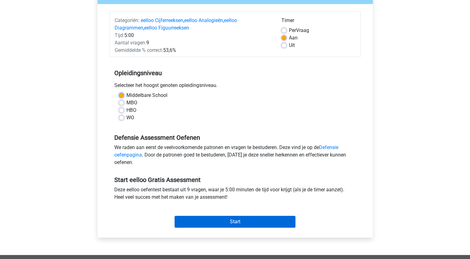 This screenshot has width=470, height=259. I want to click on span: Gemiddelde % correct:, so click(139, 50).